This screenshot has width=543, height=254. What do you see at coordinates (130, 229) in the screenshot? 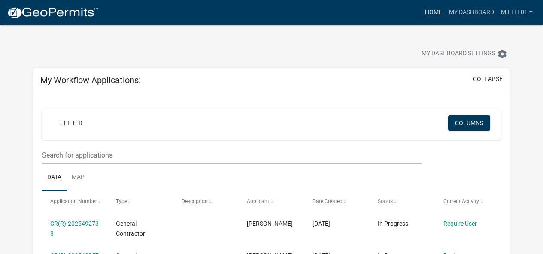
I see `span: General Contractor` at bounding box center [130, 229].